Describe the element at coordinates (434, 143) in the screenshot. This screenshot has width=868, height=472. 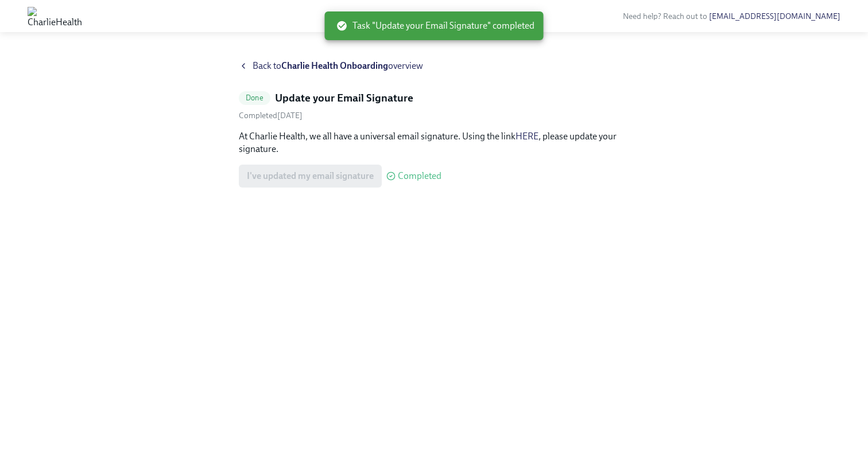
I see `p: At Charlie Health, we all have a universal email signature. Using the link , please update your s...` at that location.